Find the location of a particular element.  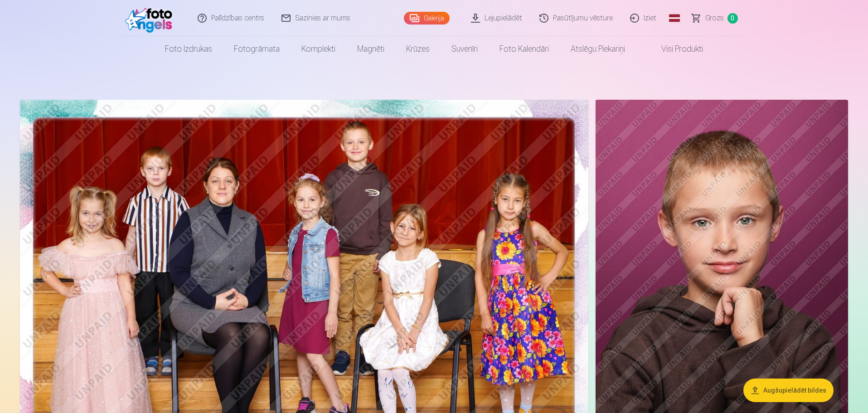

span: Grozs is located at coordinates (715, 18).